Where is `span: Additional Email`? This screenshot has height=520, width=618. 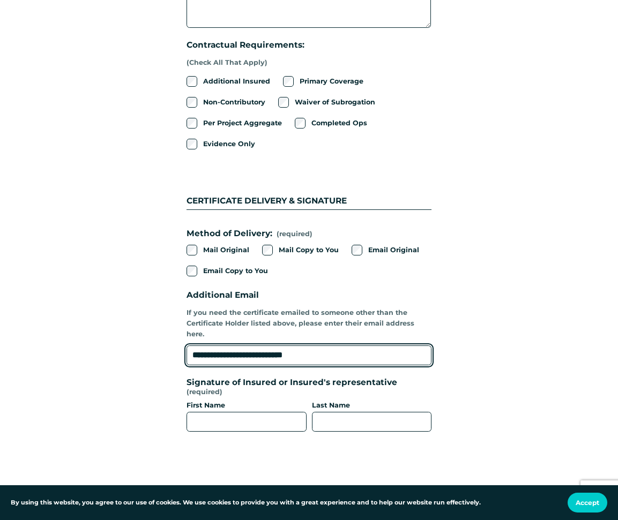 span: Additional Email is located at coordinates (222, 295).